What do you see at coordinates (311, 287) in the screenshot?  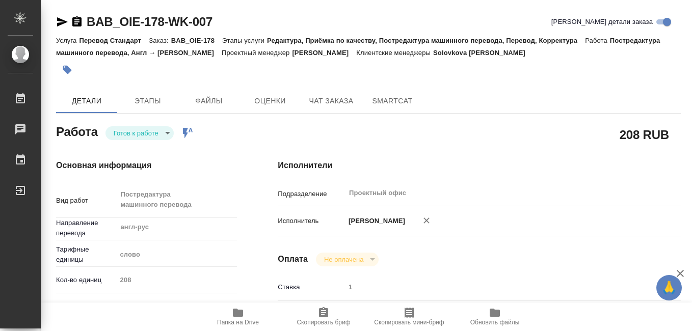 I see `p: Ставка` at bounding box center [311, 287].